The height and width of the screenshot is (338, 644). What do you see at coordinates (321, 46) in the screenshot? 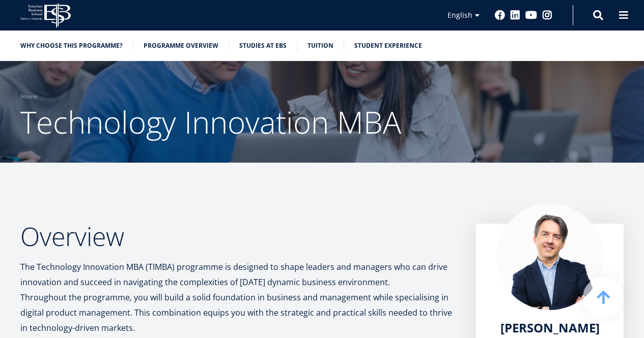
I see `a: Tuition` at bounding box center [321, 46].